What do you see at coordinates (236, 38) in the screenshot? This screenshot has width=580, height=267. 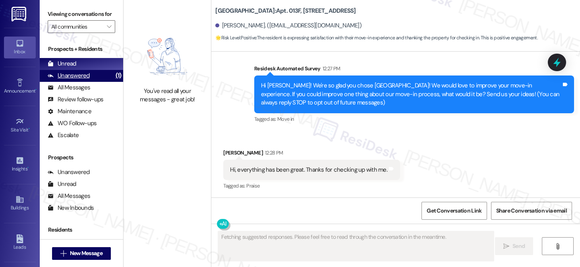 I see `strong: 🌟 Risk Level: Positive` at bounding box center [236, 38].